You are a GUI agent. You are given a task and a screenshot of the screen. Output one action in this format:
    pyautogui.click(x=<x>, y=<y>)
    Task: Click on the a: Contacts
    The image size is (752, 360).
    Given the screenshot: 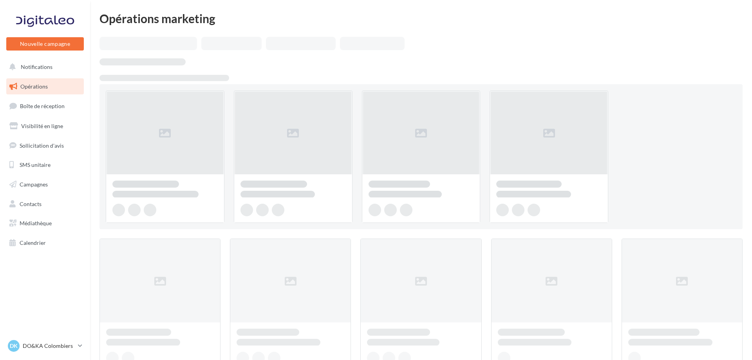 What is the action you would take?
    pyautogui.click(x=45, y=204)
    